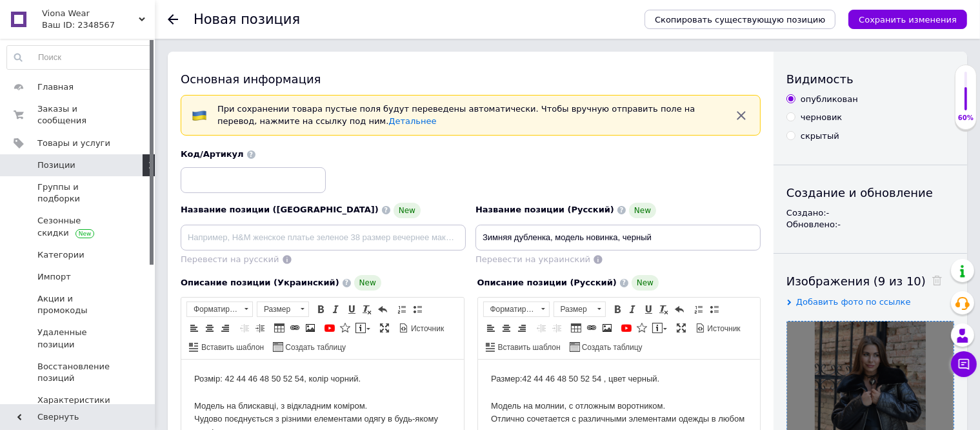 The image size is (980, 430). What do you see at coordinates (533, 259) in the screenshot?
I see `span: Перевести на украинский` at bounding box center [533, 259].